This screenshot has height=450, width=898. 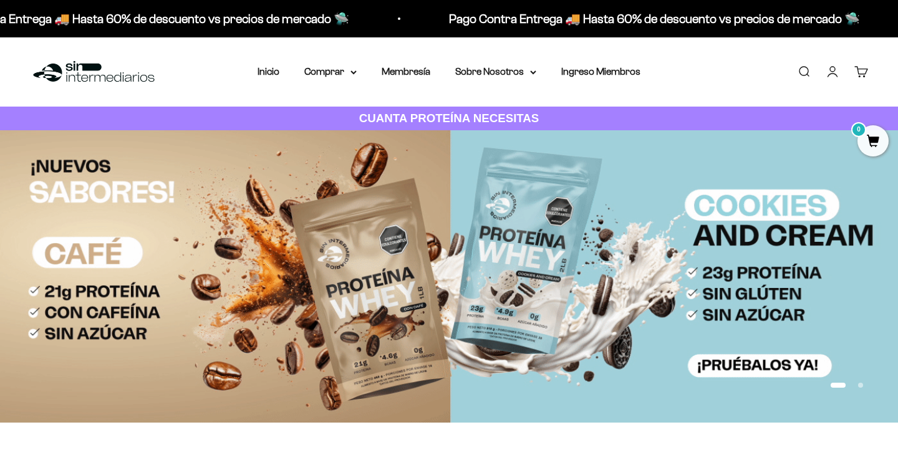 I want to click on summary: Comprar, so click(x=331, y=72).